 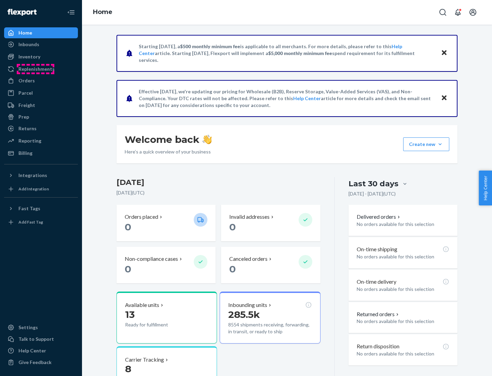 I want to click on button: Canceled orders 0, so click(x=271, y=265).